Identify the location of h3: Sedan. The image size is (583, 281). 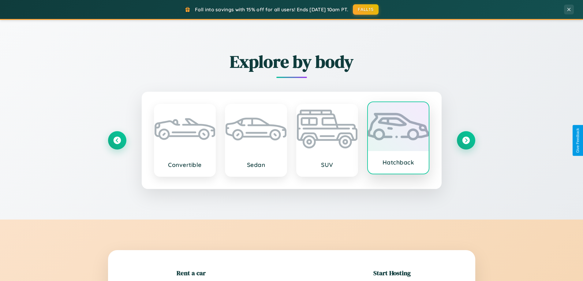
(256, 165).